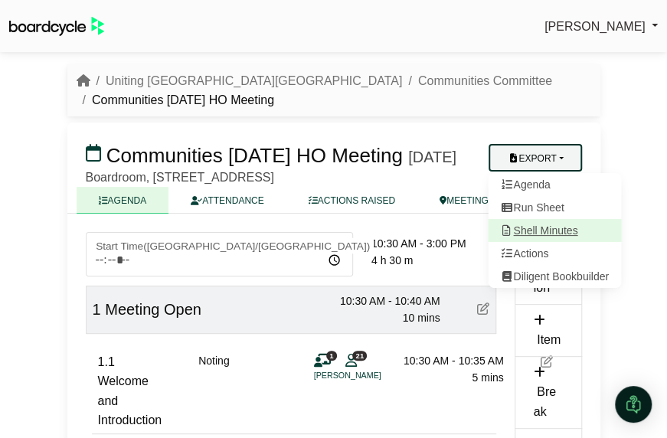 This screenshot has width=667, height=438. What do you see at coordinates (214, 391) in the screenshot?
I see `div: Noting` at bounding box center [214, 391].